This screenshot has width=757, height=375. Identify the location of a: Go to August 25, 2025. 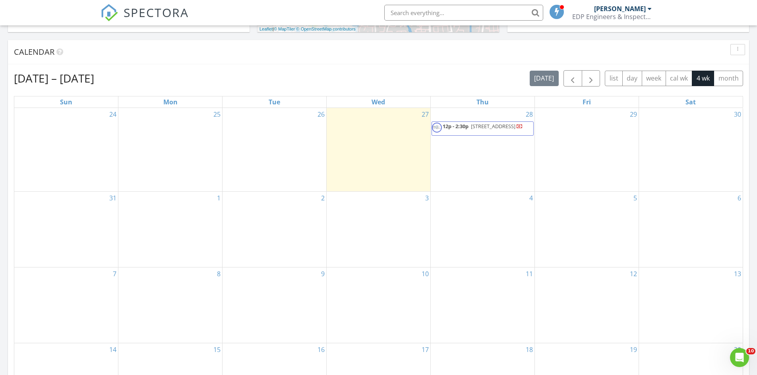
(217, 114).